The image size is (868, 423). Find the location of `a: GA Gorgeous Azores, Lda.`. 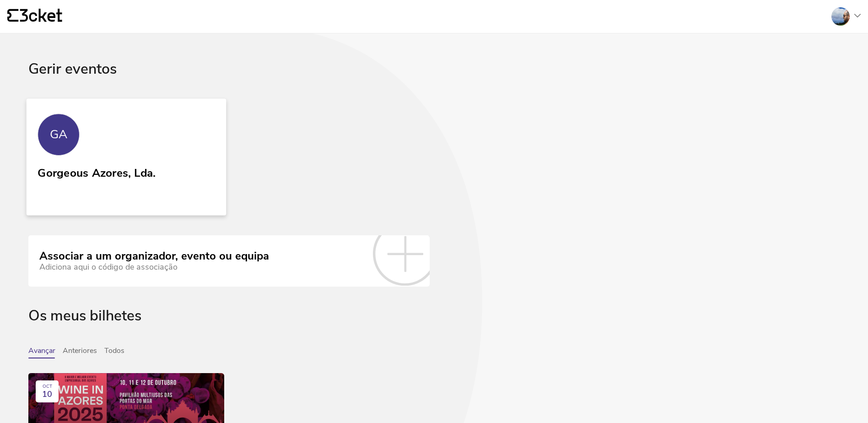

a: GA Gorgeous Azores, Lda. is located at coordinates (126, 156).